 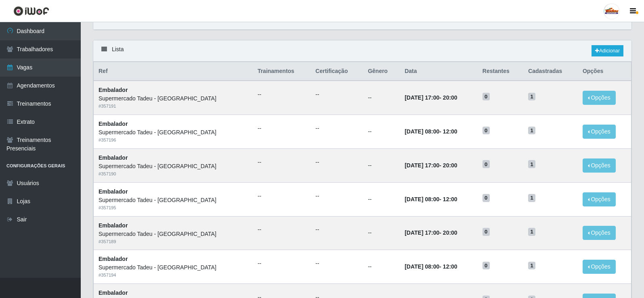 What do you see at coordinates (173, 174) in the screenshot?
I see `div: # 357190` at bounding box center [173, 174].